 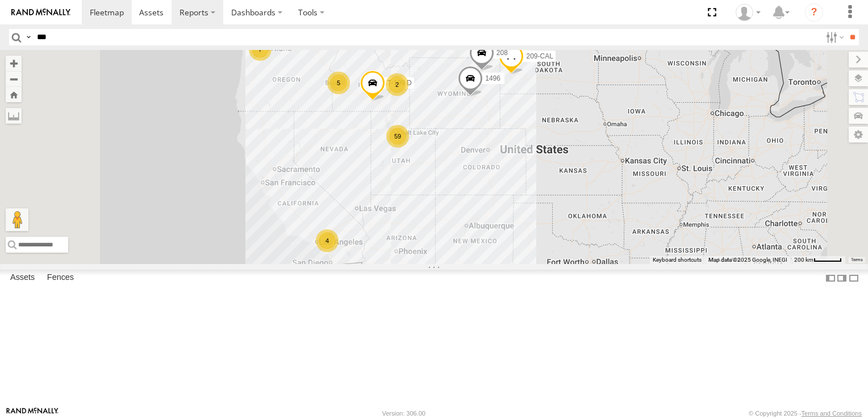 I want to click on span: Map data ©2025 Google, INEGI, so click(x=748, y=259).